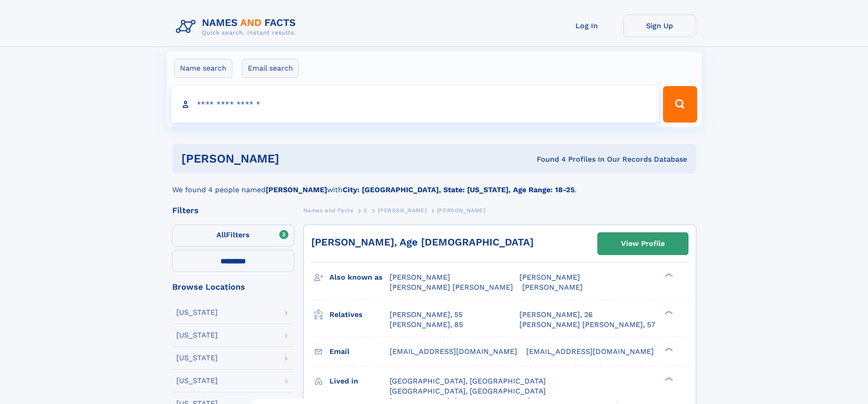  What do you see at coordinates (587, 26) in the screenshot?
I see `a: Log In` at bounding box center [587, 26].